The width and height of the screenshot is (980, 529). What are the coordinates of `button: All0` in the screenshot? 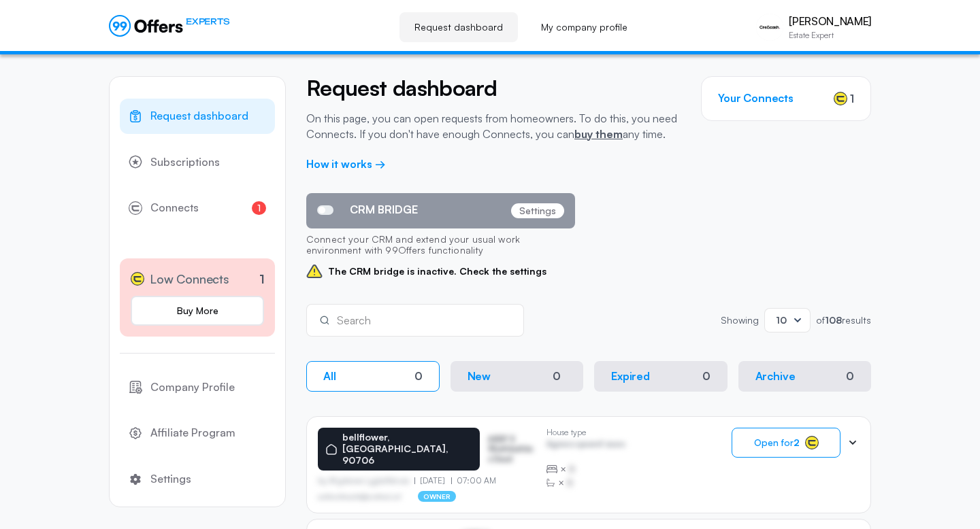 It's located at (373, 376).